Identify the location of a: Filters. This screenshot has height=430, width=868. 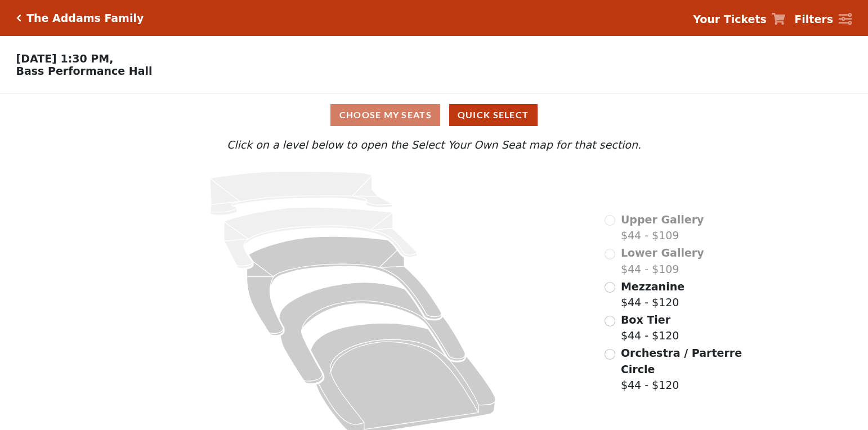
(823, 19).